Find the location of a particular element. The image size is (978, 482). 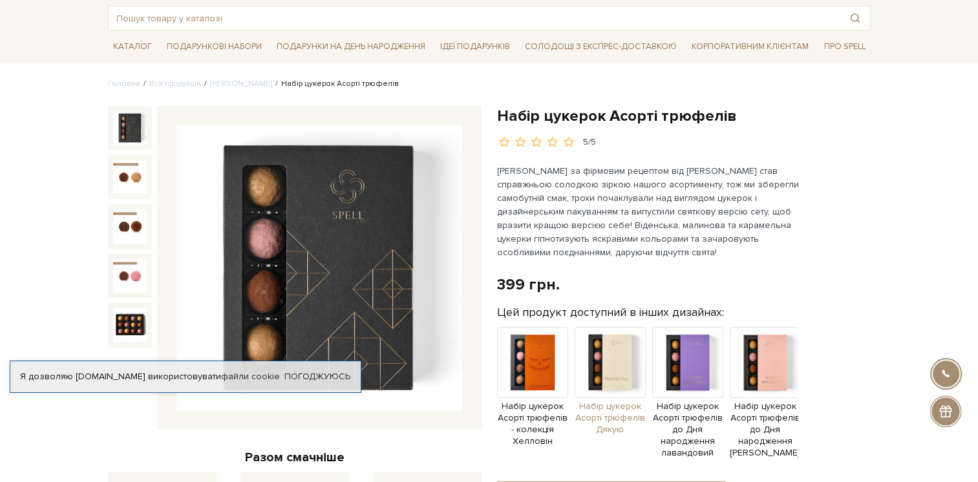

button: Пошук товару у каталозі is located at coordinates (855, 18).